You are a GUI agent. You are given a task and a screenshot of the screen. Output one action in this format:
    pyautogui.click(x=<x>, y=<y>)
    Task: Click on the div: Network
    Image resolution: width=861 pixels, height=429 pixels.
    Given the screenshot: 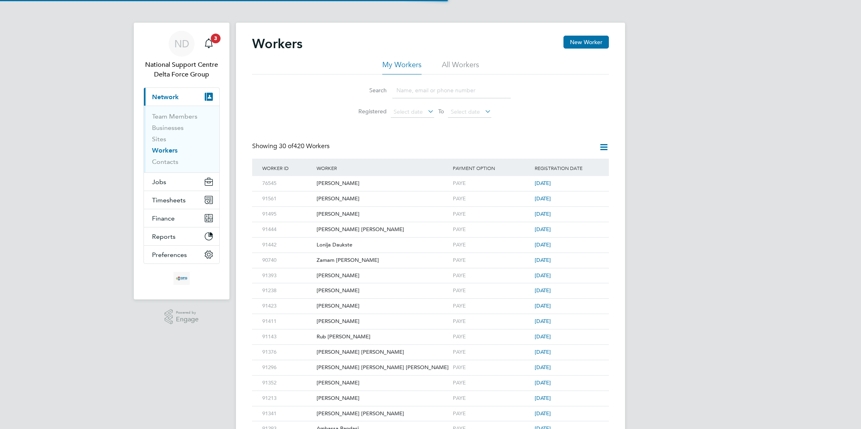 What is the action you would take?
    pyautogui.click(x=182, y=139)
    